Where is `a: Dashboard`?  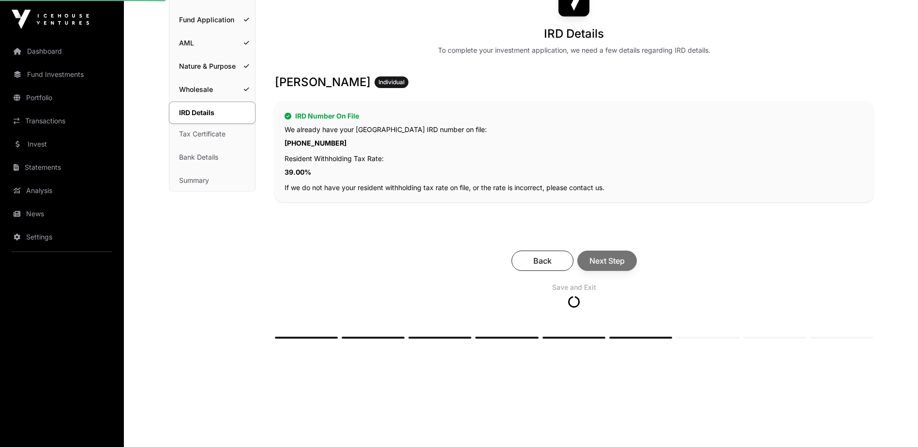 a: Dashboard is located at coordinates (62, 51).